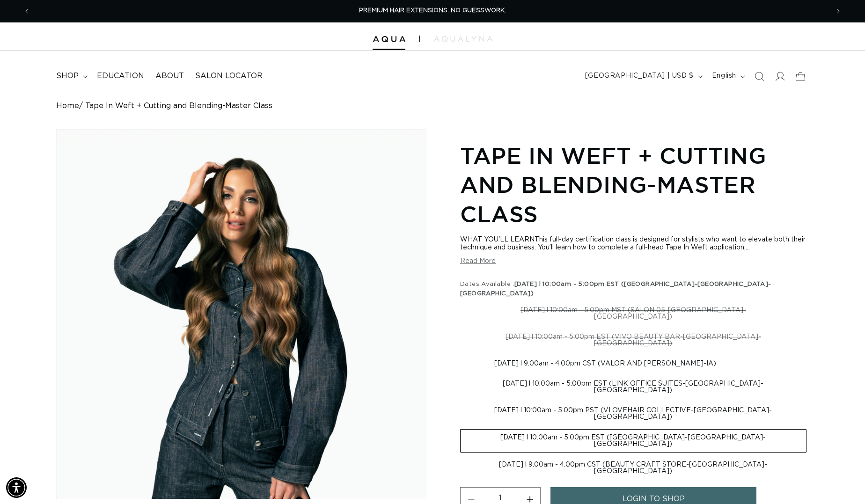 The image size is (865, 504). What do you see at coordinates (432, 106) in the screenshot?
I see `nav: breadcrumbs` at bounding box center [432, 106].